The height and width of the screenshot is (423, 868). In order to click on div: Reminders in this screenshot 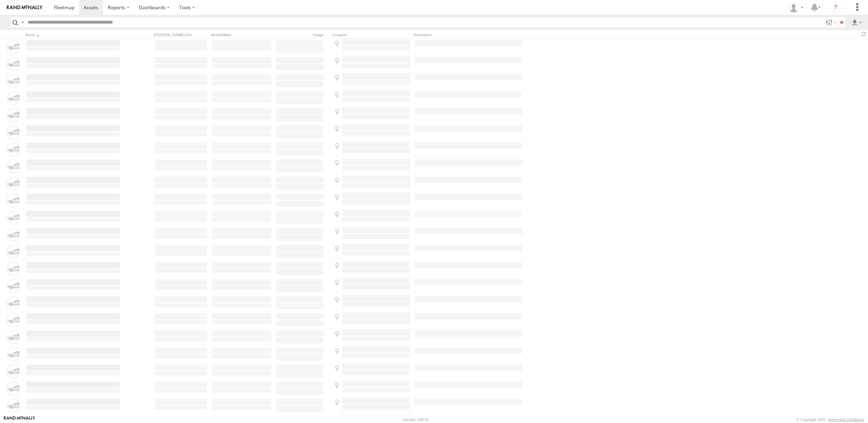, I will do `click(469, 35)`.